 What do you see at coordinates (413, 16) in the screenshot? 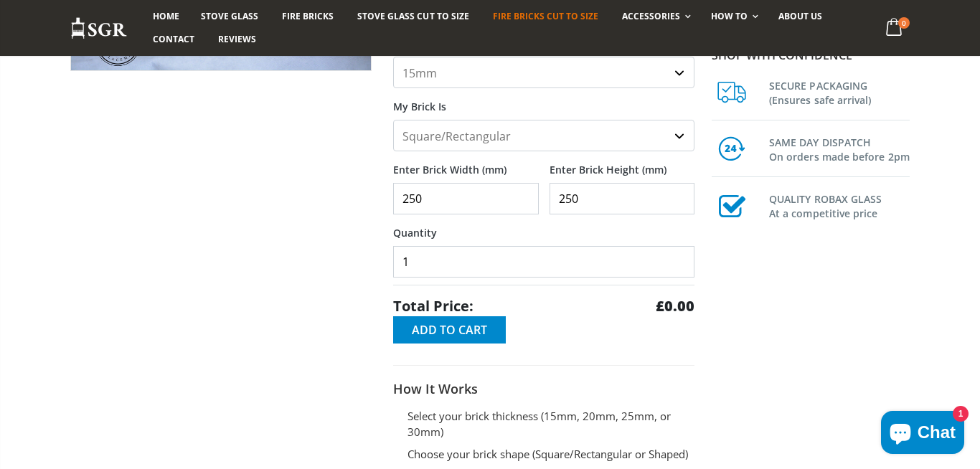
I see `span: Stove Glass Cut To Size` at bounding box center [413, 16].